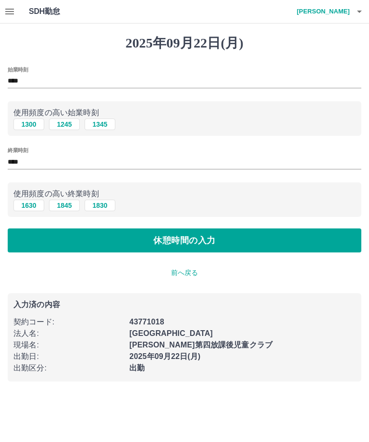 The height and width of the screenshot is (442, 369). What do you see at coordinates (100, 124) in the screenshot?
I see `button: 1345` at bounding box center [100, 124].